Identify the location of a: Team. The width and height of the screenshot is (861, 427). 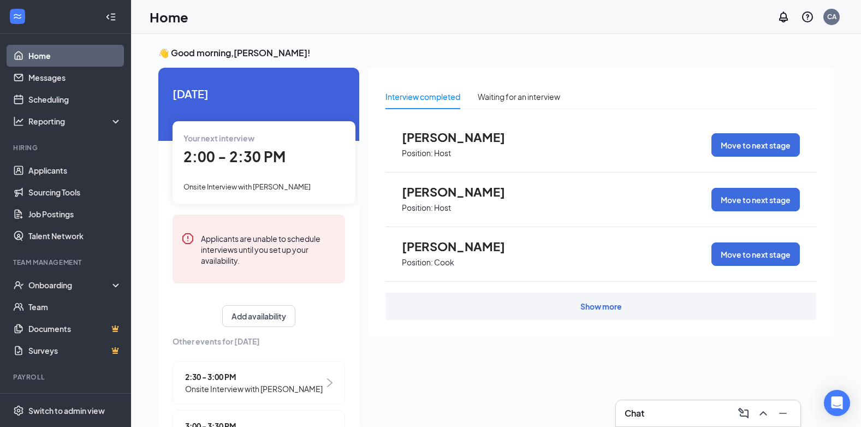
(75, 307).